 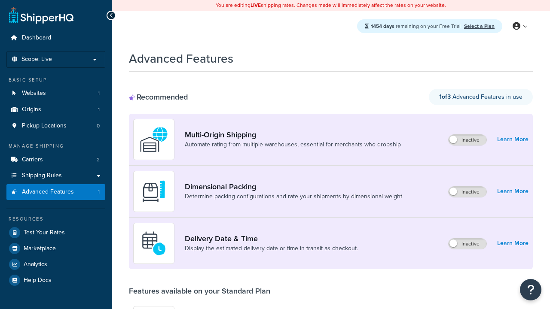 I want to click on li: Origins, so click(x=56, y=110).